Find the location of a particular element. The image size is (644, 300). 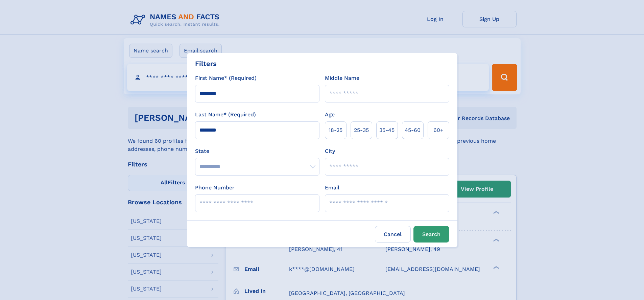

label: Phone Number is located at coordinates (215, 188).